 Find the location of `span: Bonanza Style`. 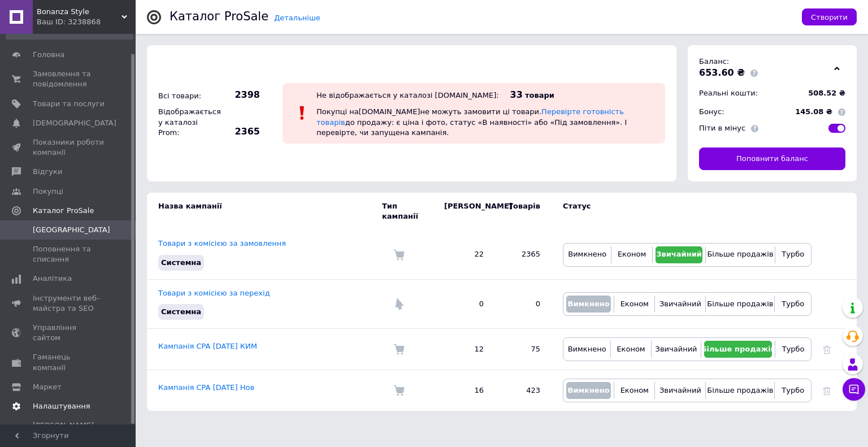

span: Bonanza Style is located at coordinates (79, 12).